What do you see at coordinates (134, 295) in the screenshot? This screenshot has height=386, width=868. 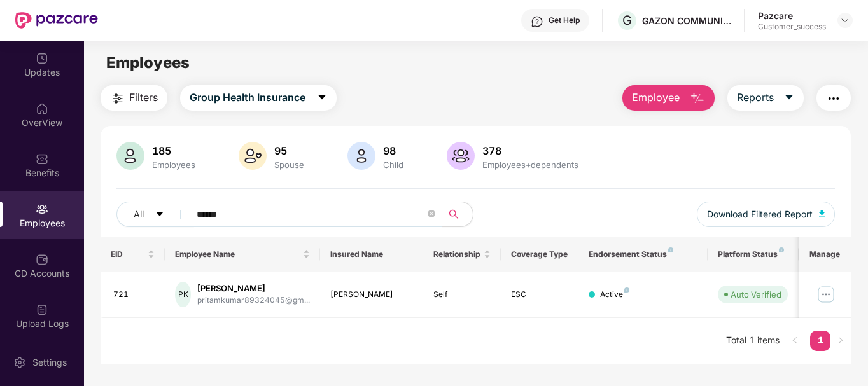 I see `div: 721` at bounding box center [134, 295].